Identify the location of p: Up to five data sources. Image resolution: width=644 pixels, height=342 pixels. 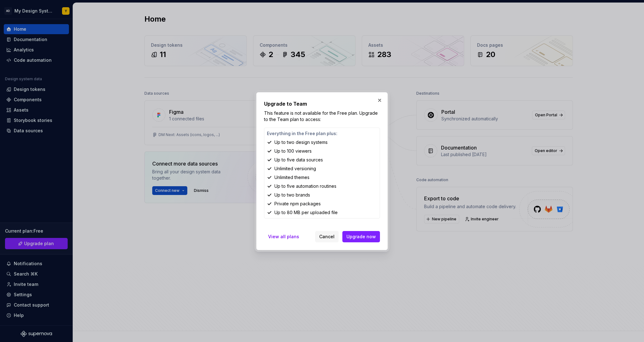
(299, 160).